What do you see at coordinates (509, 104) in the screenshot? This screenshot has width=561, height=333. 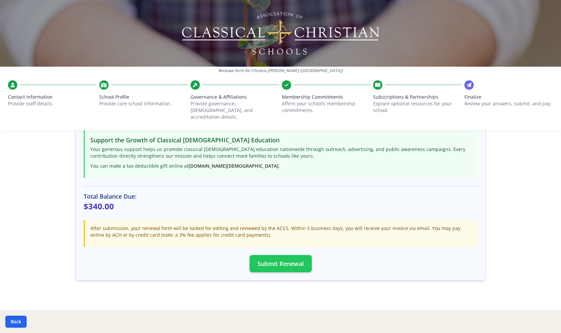 I see `p: Review your answers, submit, and pay.` at bounding box center [509, 104].